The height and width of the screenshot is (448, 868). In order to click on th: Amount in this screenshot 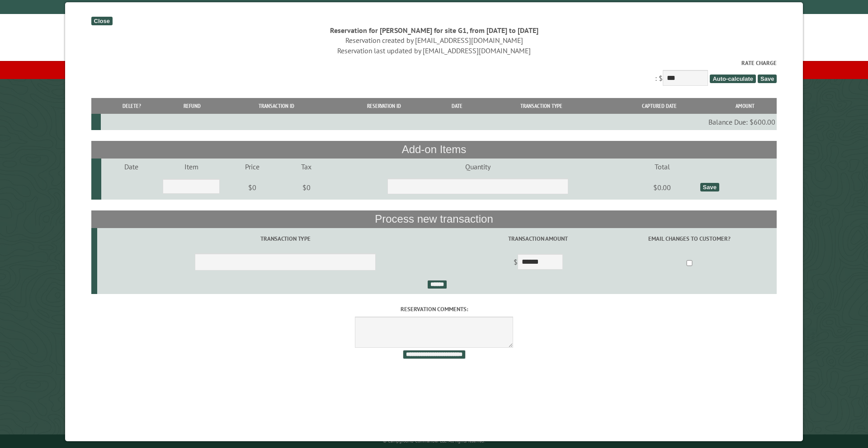, I will do `click(745, 106)`.